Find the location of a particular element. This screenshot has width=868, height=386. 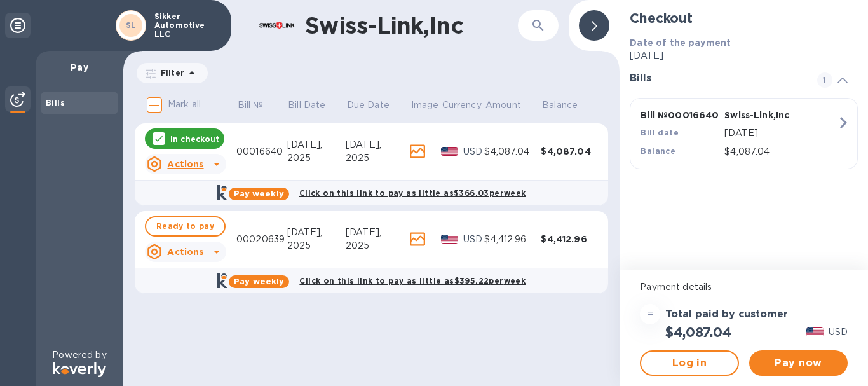

p: Powered by is located at coordinates (79, 355).